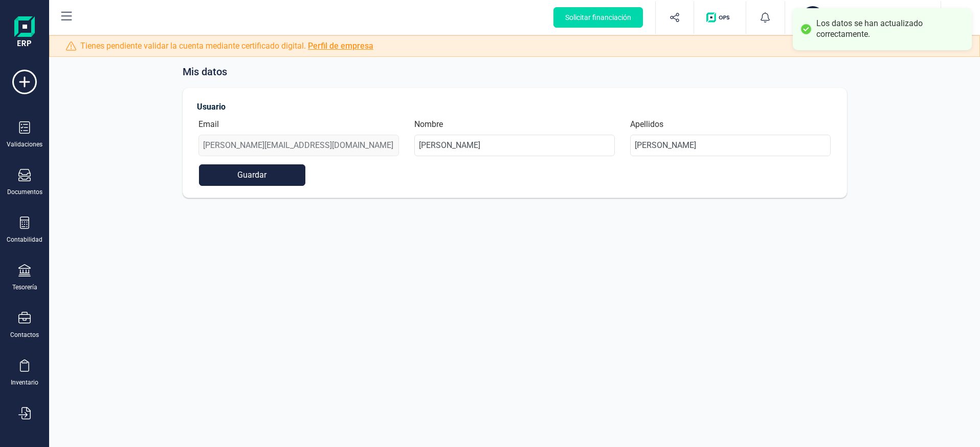 The height and width of the screenshot is (447, 980). I want to click on div: Los datos se han actualizado correctamente., so click(890, 29).